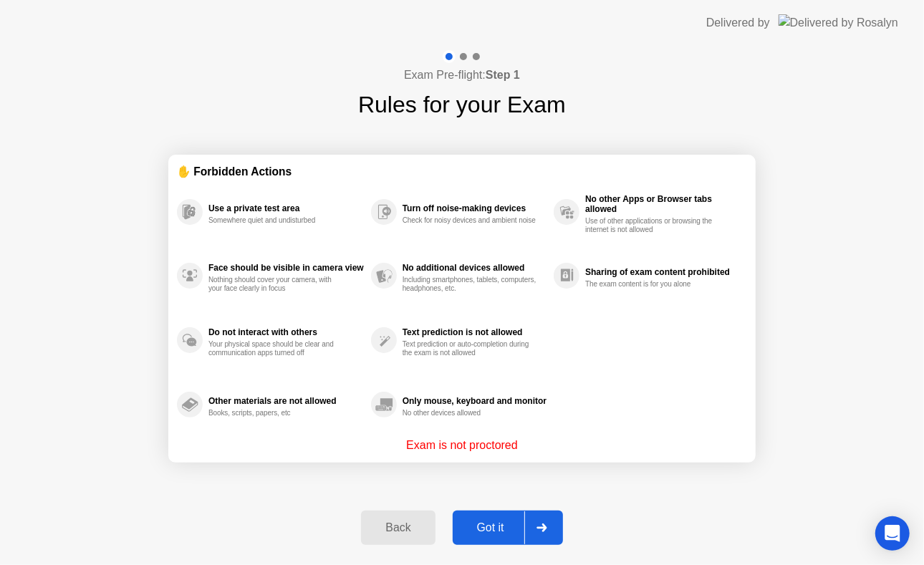 This screenshot has height=565, width=924. Describe the element at coordinates (738, 23) in the screenshot. I see `div: Delivered by` at that location.